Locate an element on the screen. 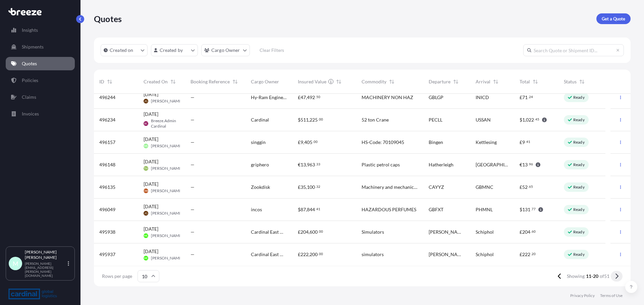 Image resolution: width=644 pixels, height=305 pixels. span: PECLL is located at coordinates (435, 120).